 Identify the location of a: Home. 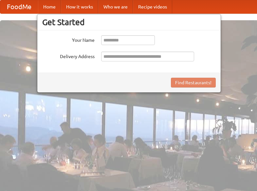
(49, 7).